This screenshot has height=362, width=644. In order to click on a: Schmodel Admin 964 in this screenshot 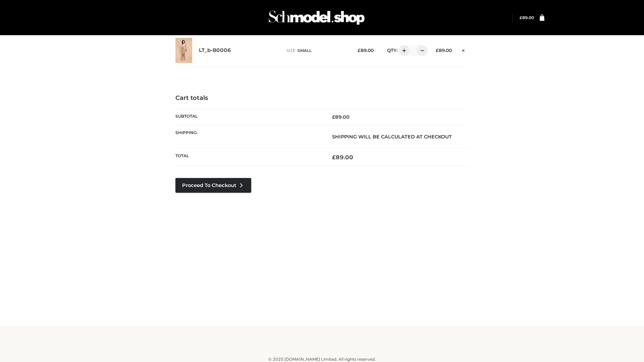, I will do `click(317, 18)`.